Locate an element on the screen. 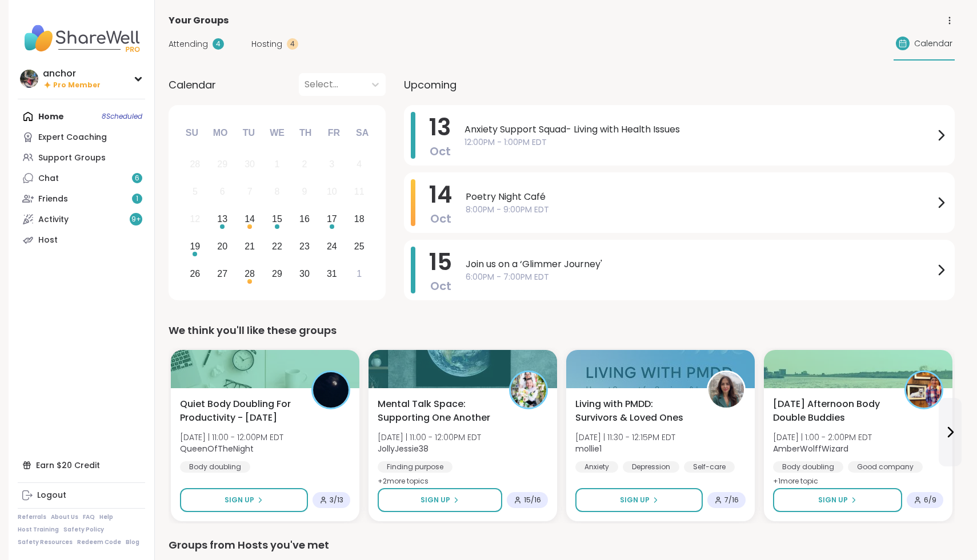 The image size is (977, 560). div: Not available Sunday, October 5th, 2025 is located at coordinates (195, 192).